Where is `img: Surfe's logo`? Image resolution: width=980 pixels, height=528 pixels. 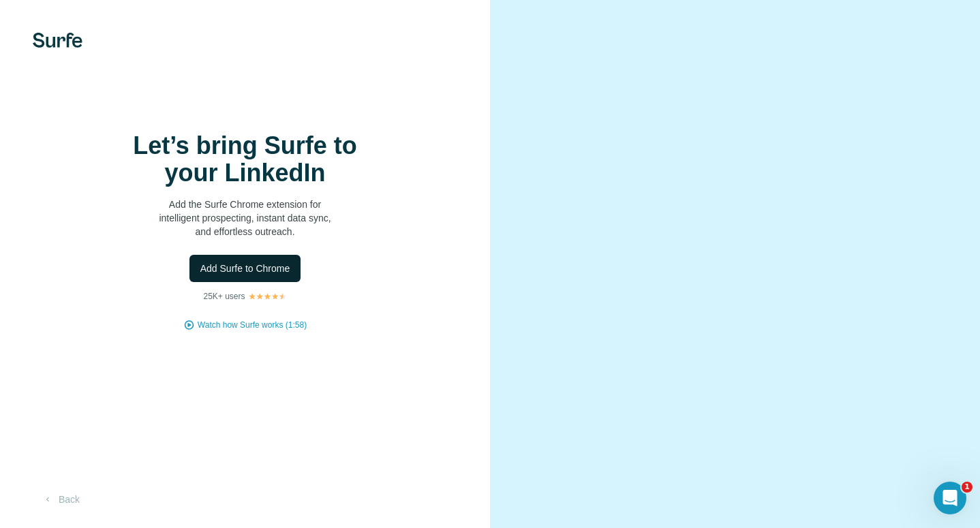 img: Surfe's logo is located at coordinates (57, 40).